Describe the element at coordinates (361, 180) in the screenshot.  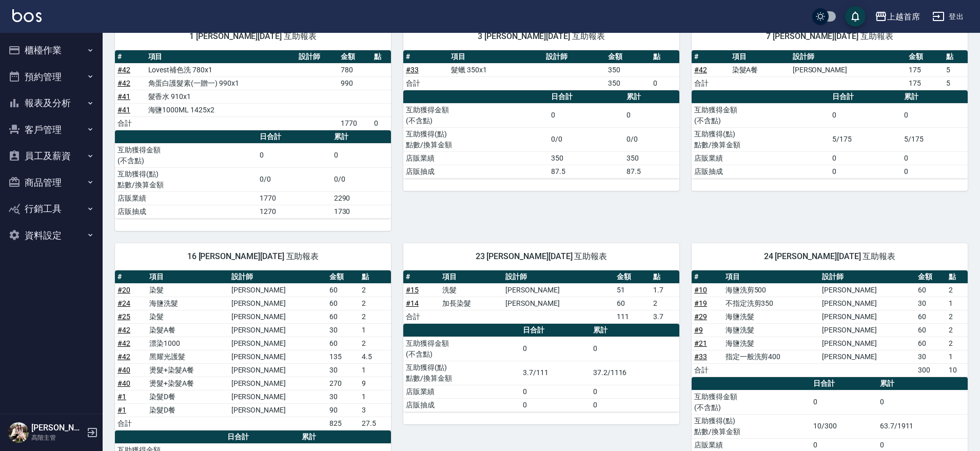
I see `td: 0/0` at that location.